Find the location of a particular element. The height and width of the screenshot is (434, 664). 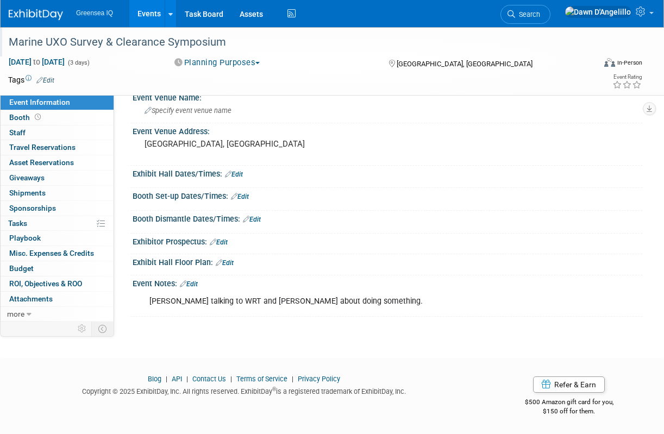

span: Attachments is located at coordinates (31, 299).